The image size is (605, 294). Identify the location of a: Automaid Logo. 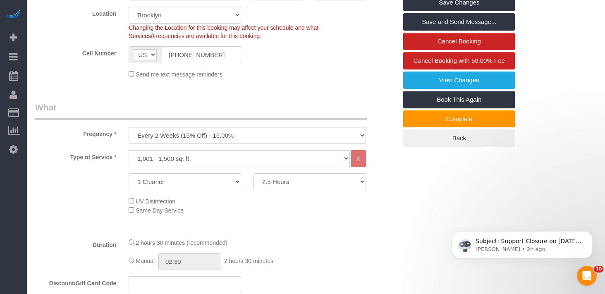
(13, 14).